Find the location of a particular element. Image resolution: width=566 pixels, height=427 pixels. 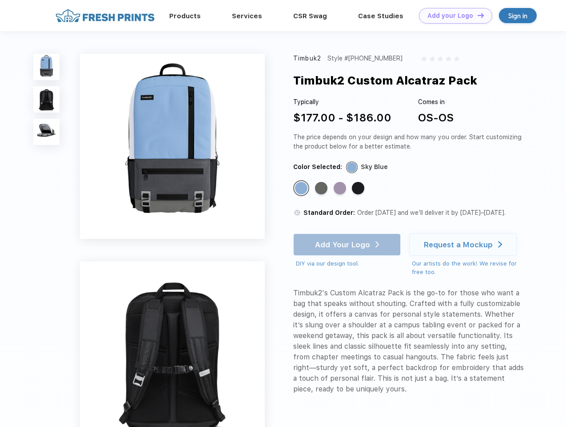

span: Standard Order: is located at coordinates (329, 212).